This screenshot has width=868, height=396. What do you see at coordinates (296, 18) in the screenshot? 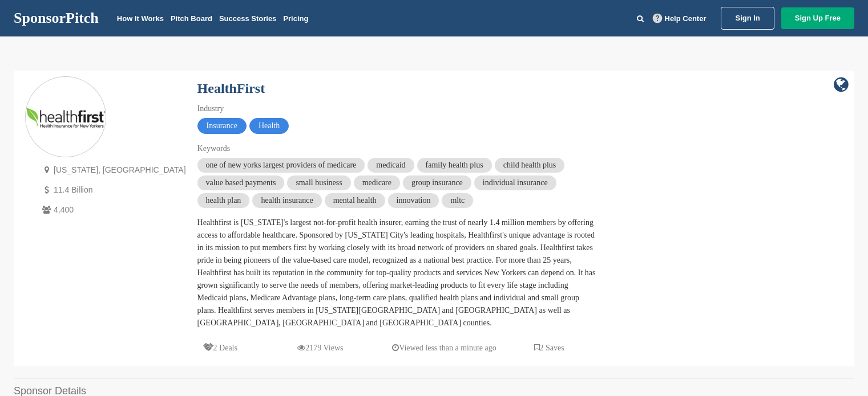
I see `a: Pricing` at bounding box center [296, 18].